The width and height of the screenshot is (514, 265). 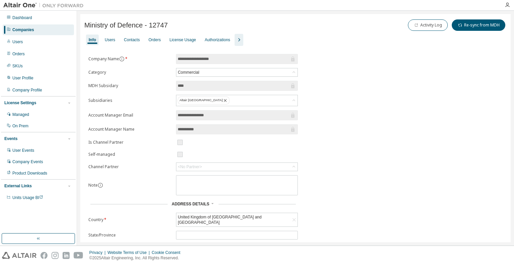 I want to click on img: instagram.svg, so click(x=55, y=255).